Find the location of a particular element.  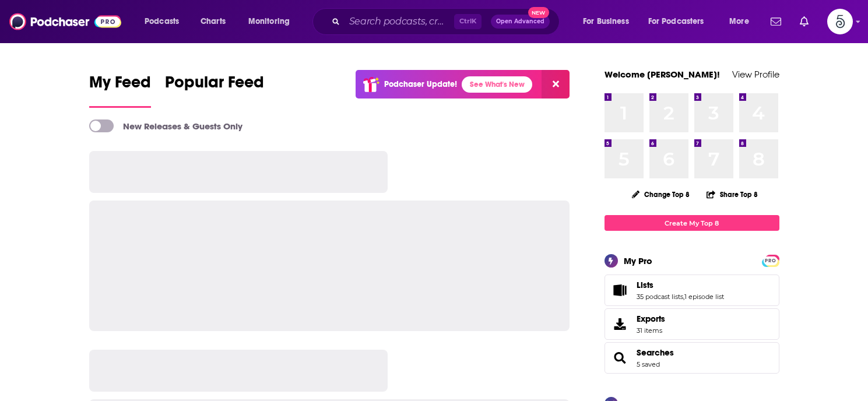

span: Open Advanced is located at coordinates (520, 21).